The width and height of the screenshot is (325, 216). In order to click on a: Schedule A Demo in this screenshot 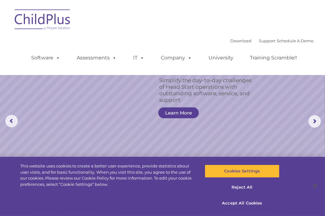, I will do `click(295, 41)`.